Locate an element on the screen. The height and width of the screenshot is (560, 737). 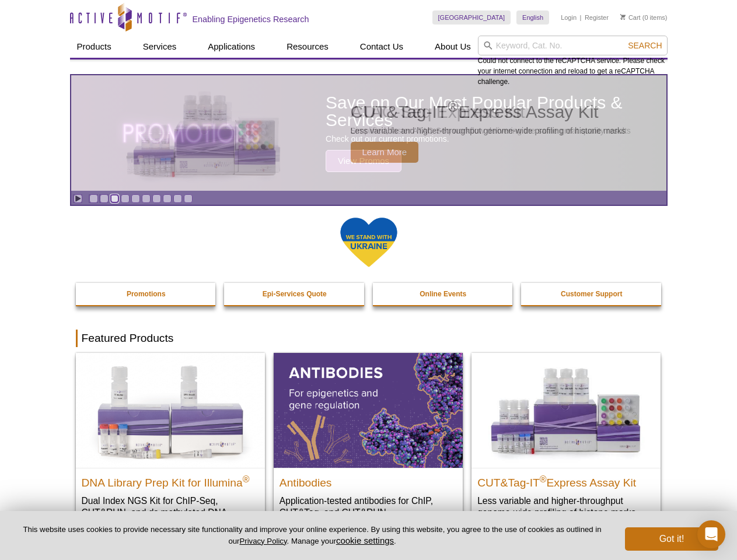
h2: DNA Library Prep Kit for Illumina is located at coordinates (170, 480).